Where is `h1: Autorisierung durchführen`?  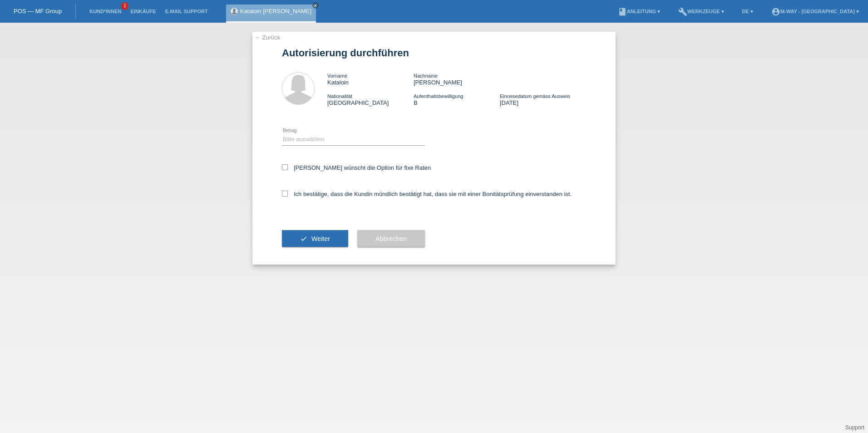
h1: Autorisierung durchführen is located at coordinates (434, 53).